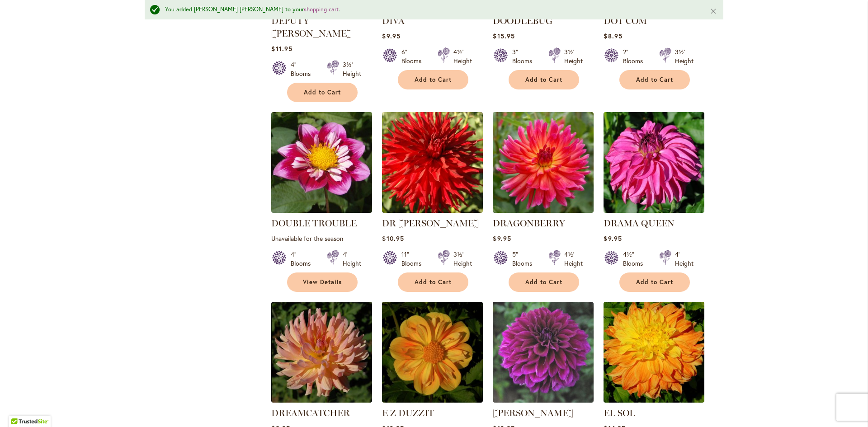 This screenshot has height=427, width=868. I want to click on span: View Details, so click(323, 282).